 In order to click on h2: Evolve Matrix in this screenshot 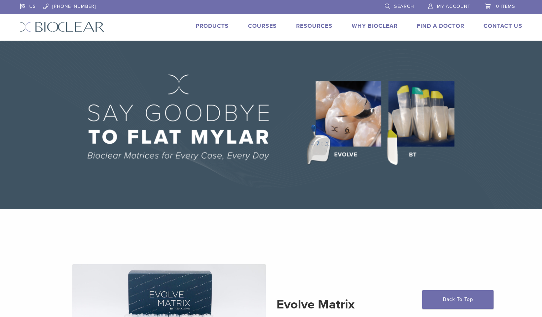, I will do `click(373, 304)`.